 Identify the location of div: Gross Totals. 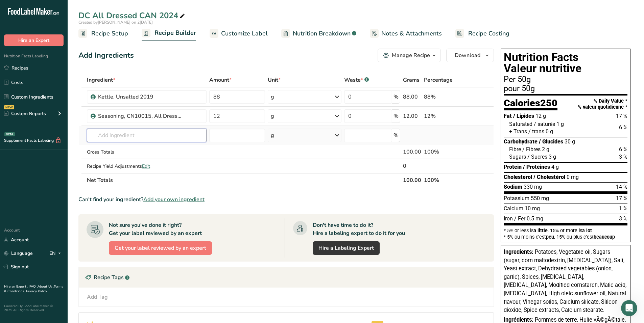
(146, 152).